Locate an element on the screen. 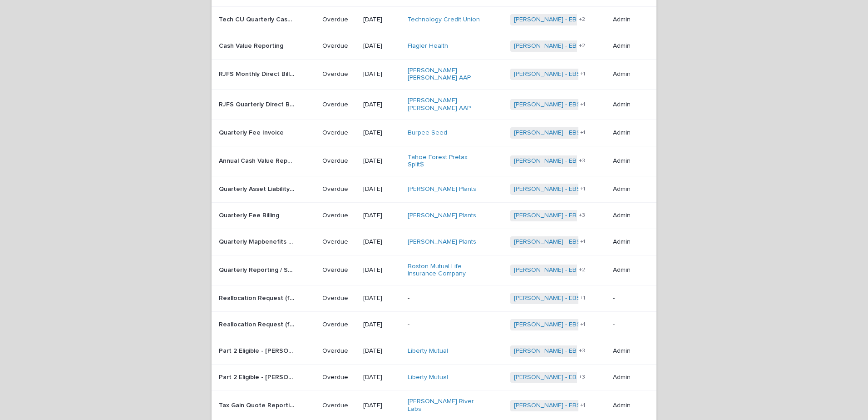  p: Quarterly Fee Invoice is located at coordinates (252, 131).